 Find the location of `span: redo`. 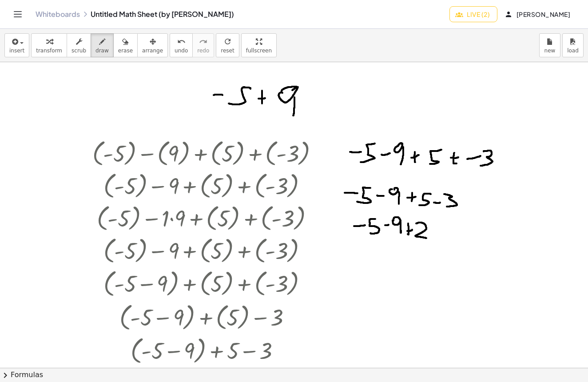

span: redo is located at coordinates (203, 51).